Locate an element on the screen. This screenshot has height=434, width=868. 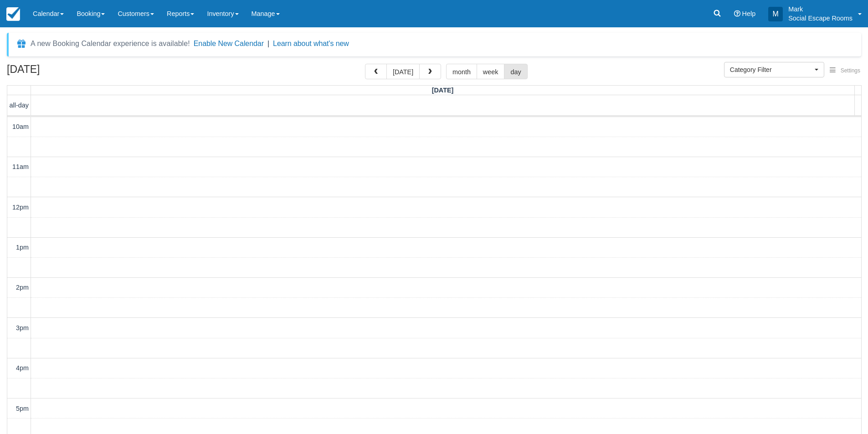
img: checkfront-main-nav-mini-logo.png is located at coordinates (13, 14).